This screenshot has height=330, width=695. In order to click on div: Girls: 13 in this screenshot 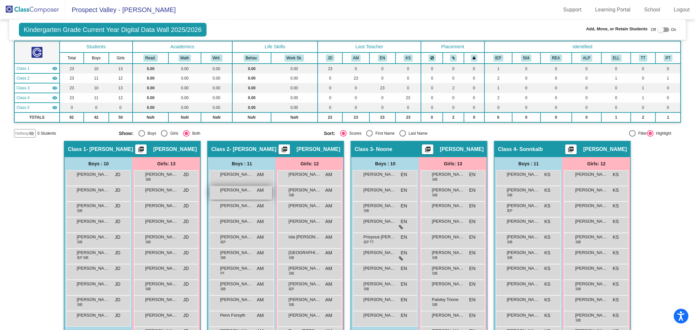, I will do `click(453, 164)`.